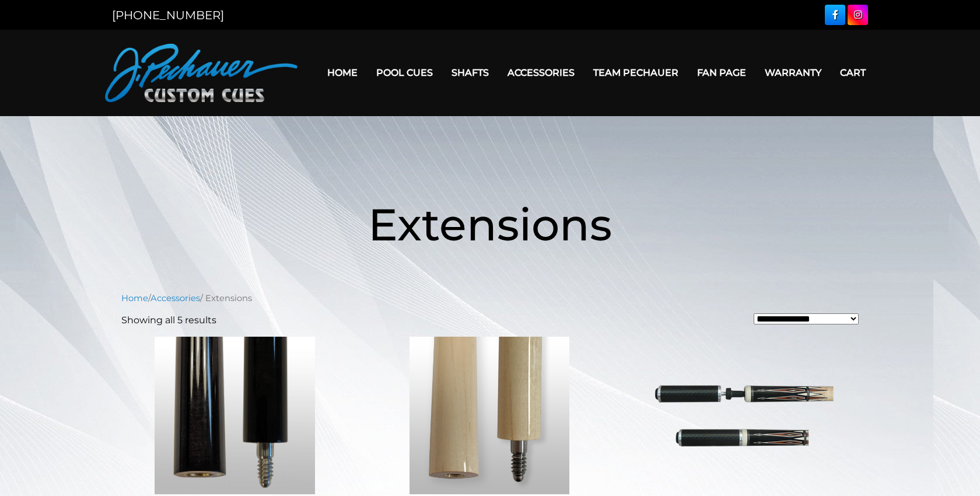 The height and width of the screenshot is (496, 980). I want to click on span: Extensions, so click(490, 224).